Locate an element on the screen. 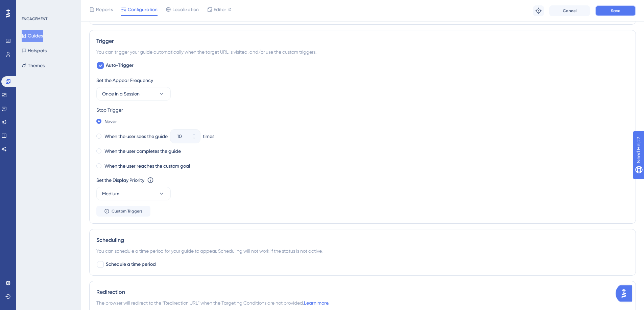  button: Cancel is located at coordinates (570, 11).